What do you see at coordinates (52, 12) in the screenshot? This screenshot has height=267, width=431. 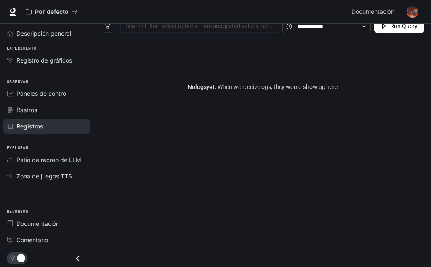 I see `button: Todos los espacios de trabajo` at bounding box center [52, 12].